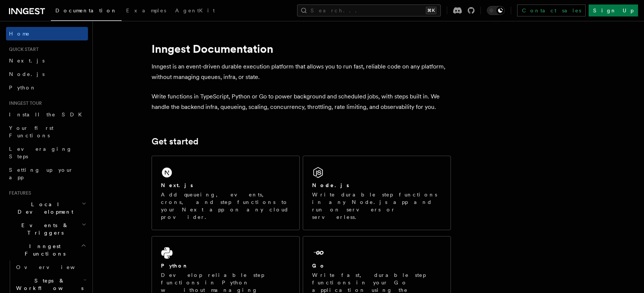  I want to click on a: Node.jsWrite durable step functions in any Node.js app and run on servers or serverless., so click(377, 193).